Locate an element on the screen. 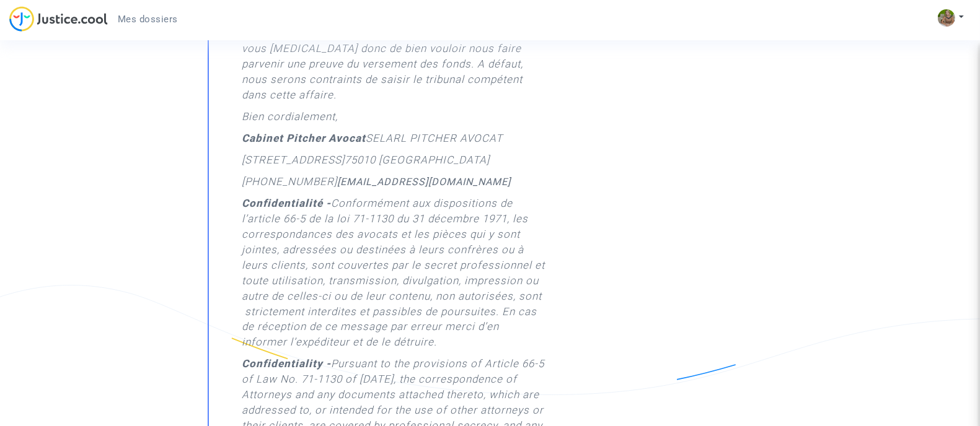  strong: Confidentiality - is located at coordinates (287, 364).